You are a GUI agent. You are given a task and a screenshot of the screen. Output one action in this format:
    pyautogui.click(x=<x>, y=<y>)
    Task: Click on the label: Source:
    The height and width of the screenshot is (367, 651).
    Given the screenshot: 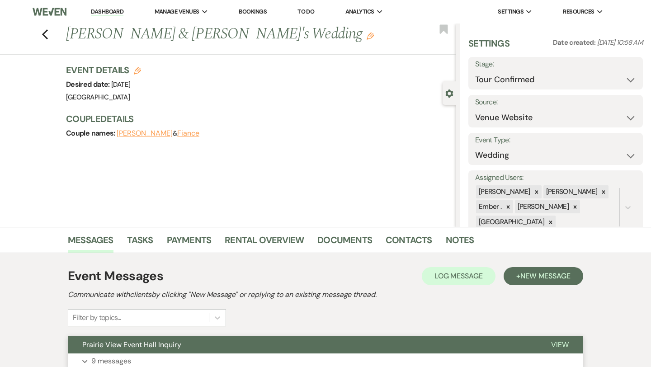 What is the action you would take?
    pyautogui.click(x=556, y=102)
    